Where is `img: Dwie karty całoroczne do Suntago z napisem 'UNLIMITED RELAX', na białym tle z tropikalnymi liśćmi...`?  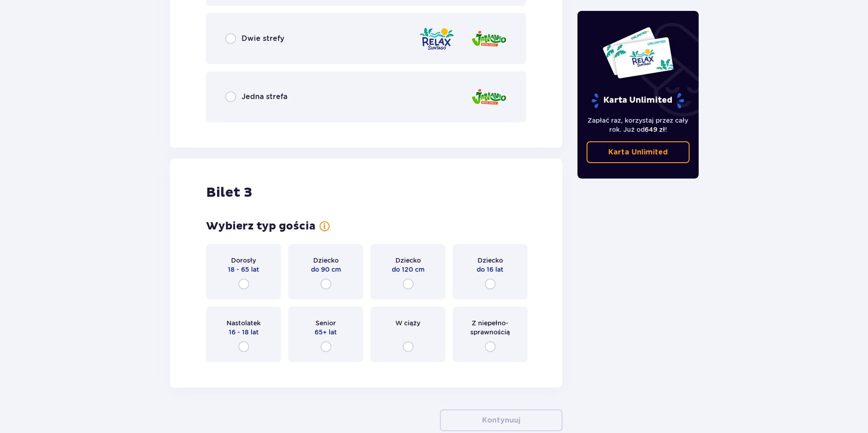
img: Dwie karty całoroczne do Suntago z napisem 'UNLIMITED RELAX', na białym tle z tropikalnymi liśćmi... is located at coordinates (638, 53).